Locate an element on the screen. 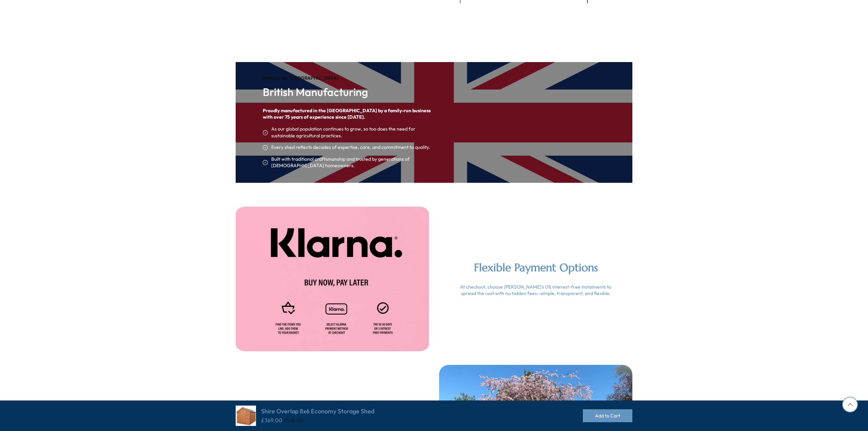 The image size is (868, 431). h3: British Manufacturing is located at coordinates (348, 92).